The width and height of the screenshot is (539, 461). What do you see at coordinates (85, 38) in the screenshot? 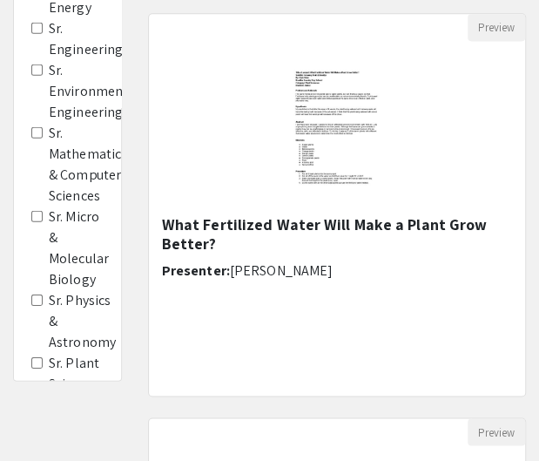
I see `label: Sr. Engineering` at bounding box center [85, 38].